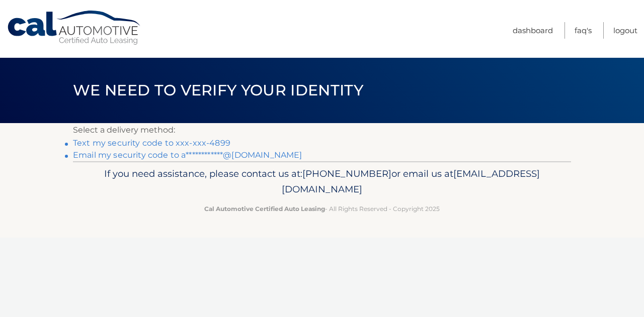  What do you see at coordinates (151, 143) in the screenshot?
I see `a: Text my security code to xxx-xxx-4899` at bounding box center [151, 143].